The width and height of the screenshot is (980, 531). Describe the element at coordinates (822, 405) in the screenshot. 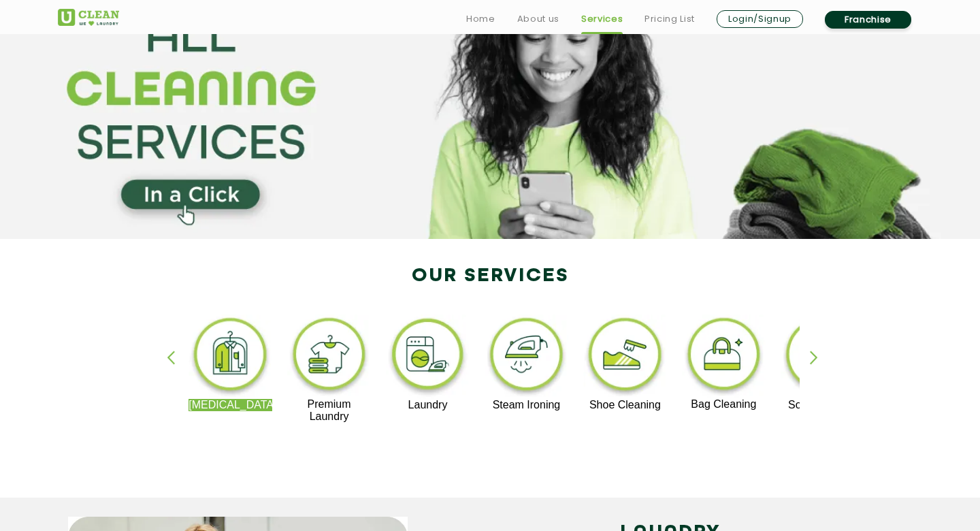

I see `p: Sofa Cleaning` at that location.